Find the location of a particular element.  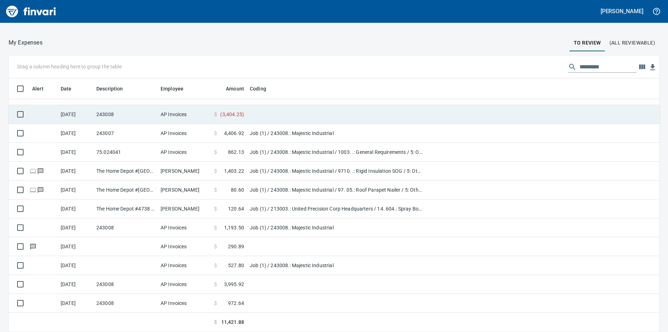

span: 290.89 is located at coordinates (236, 247).